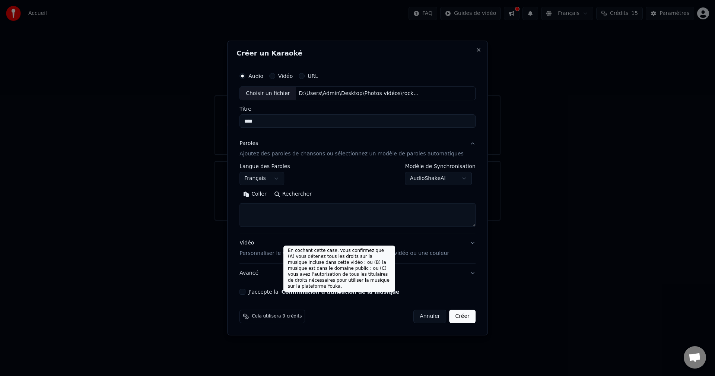  What do you see at coordinates (357, 248) in the screenshot?
I see `button: VidéoPersonnaliser le vidéo de karaoké : utiliser une image, une vidéo ou une couleur` at bounding box center [357, 248].